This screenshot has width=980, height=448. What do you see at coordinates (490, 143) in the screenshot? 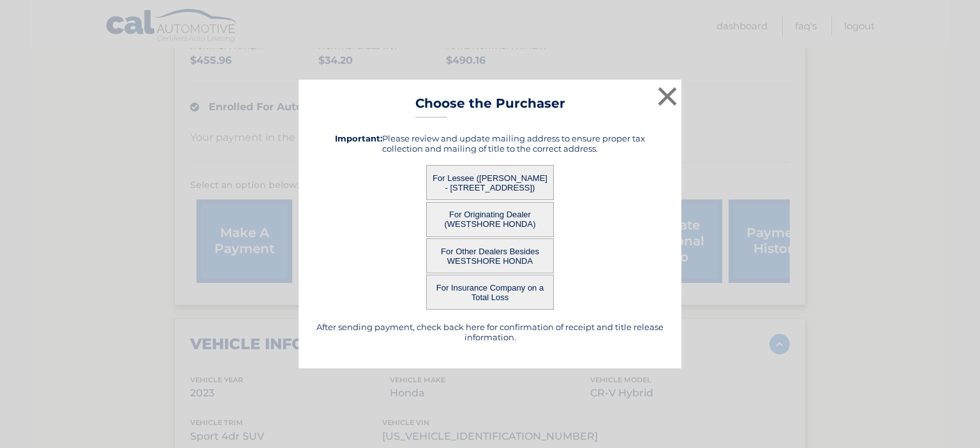
I see `h5: Please review and update mailing address to ensure proper tax collection and mailing of title to ...` at bounding box center [490, 143].